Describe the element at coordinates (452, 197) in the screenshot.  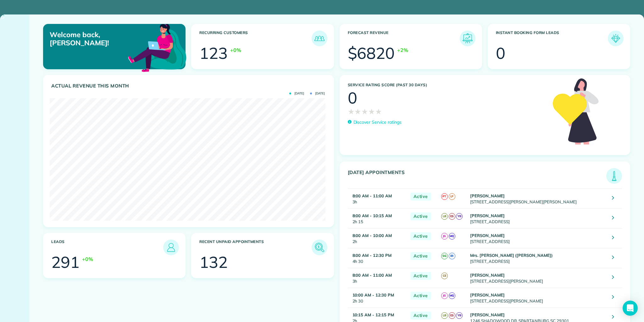
I see `span: LP` at that location.